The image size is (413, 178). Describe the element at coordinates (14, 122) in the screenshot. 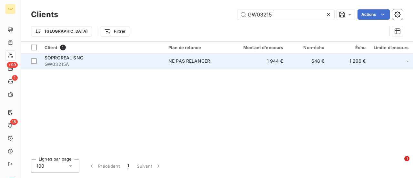

I see `span: 18` at that location.